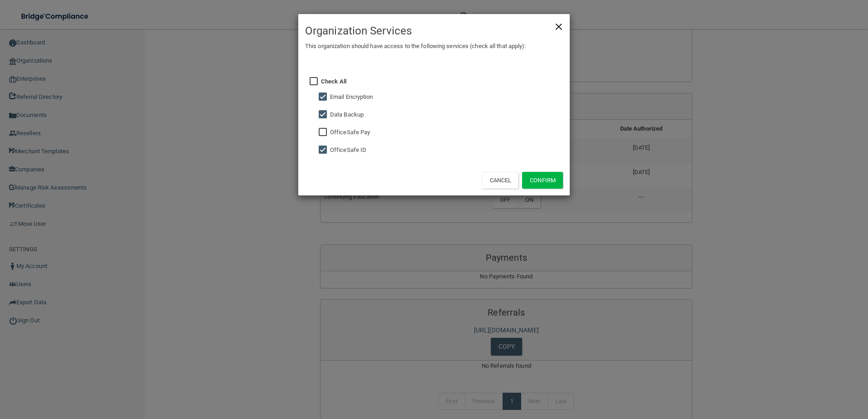 The image size is (868, 419). What do you see at coordinates (348, 150) in the screenshot?
I see `label: OfficeSafe ID` at bounding box center [348, 150].